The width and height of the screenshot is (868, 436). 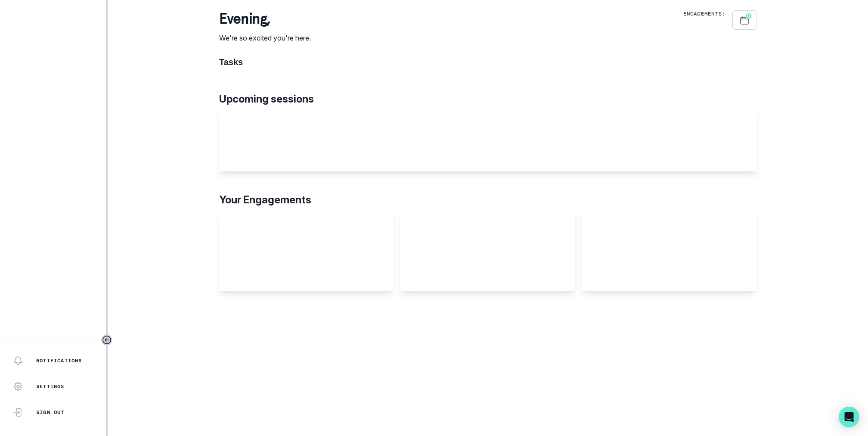 What do you see at coordinates (265, 38) in the screenshot?
I see `p: We're so excited you're here.` at bounding box center [265, 38].